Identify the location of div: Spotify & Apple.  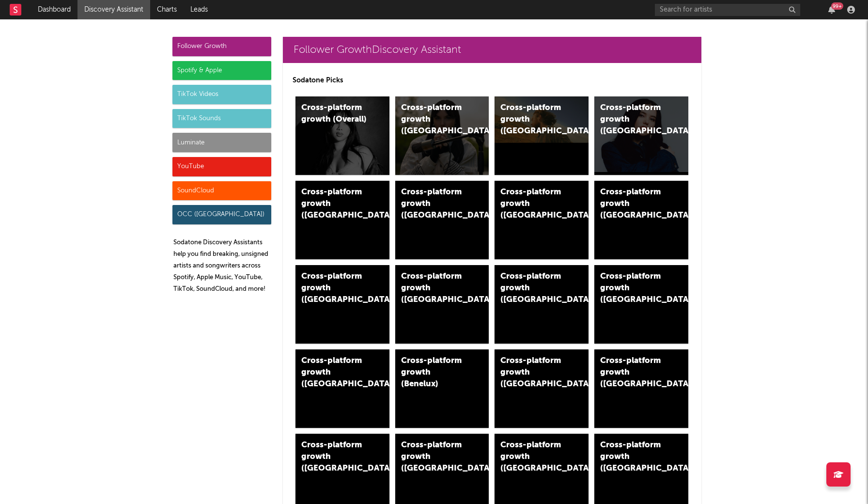
(222, 71).